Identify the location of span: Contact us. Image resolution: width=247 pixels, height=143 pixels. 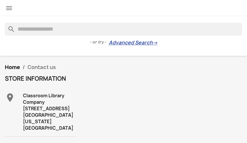
(42, 67).